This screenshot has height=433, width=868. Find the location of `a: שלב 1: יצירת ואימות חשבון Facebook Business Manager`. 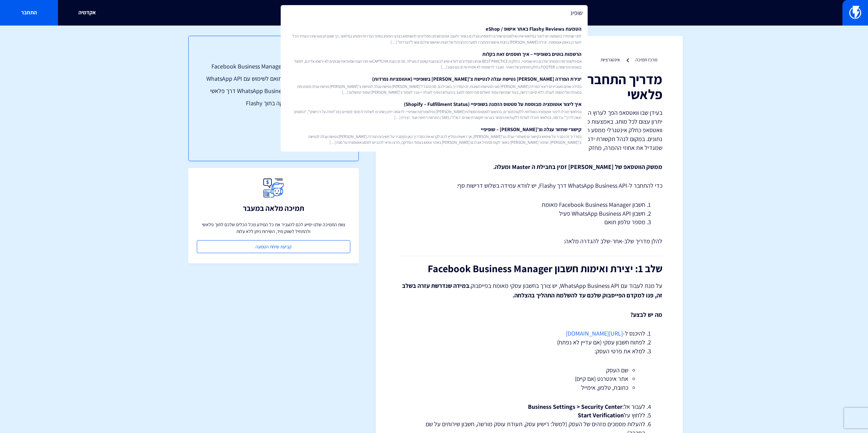

a: שלב 1: יצירת ואימות חשבון Facebook Business Manager is located at coordinates (274, 66).